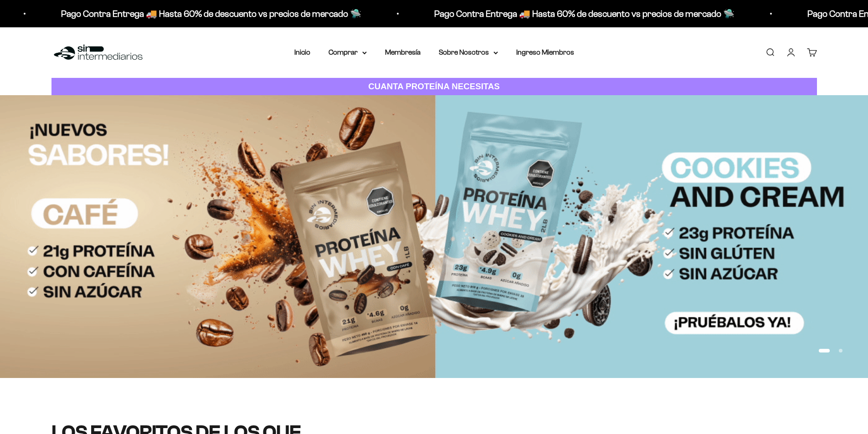  What do you see at coordinates (468, 53) in the screenshot?
I see `summary: Sobre Nosotros` at bounding box center [468, 53].